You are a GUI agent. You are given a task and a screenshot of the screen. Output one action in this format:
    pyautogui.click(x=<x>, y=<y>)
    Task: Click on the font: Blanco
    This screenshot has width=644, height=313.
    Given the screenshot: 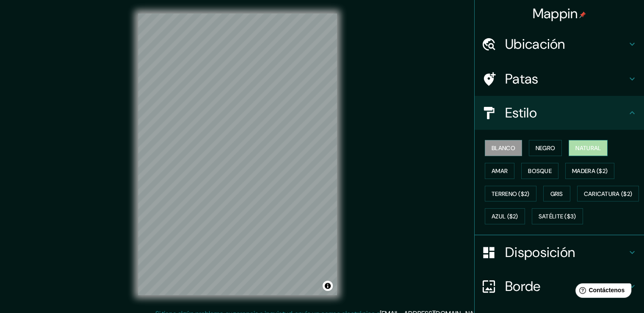 What is the action you would take?
    pyautogui.click(x=504, y=148)
    